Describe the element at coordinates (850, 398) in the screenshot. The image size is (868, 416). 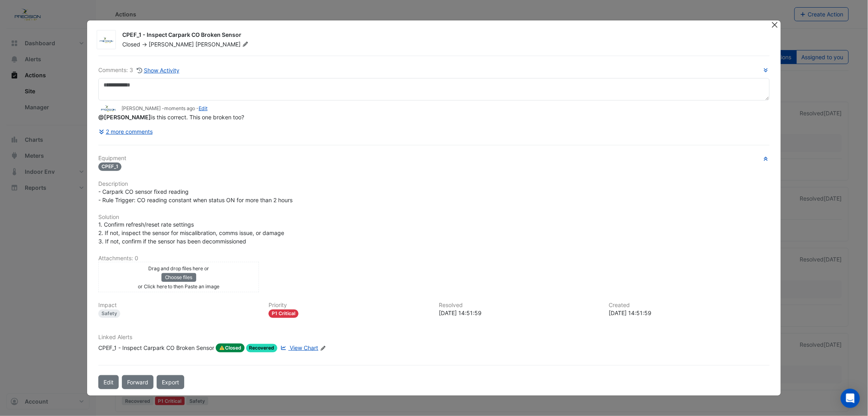
I see `div: Open Intercom Messenger` at that location.